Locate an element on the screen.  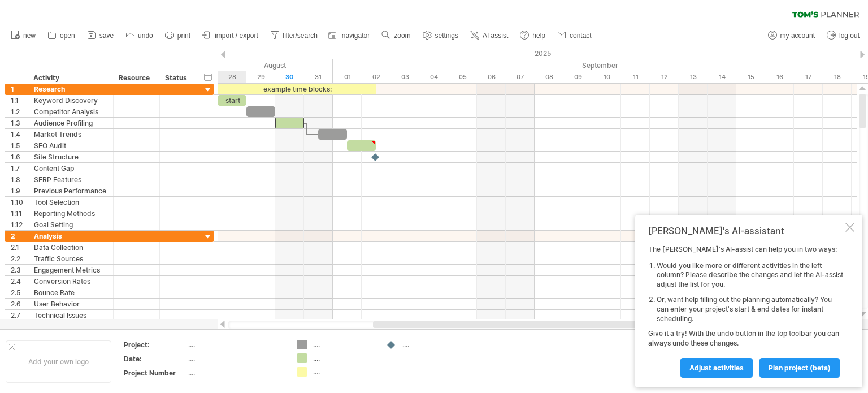
div: 1 is located at coordinates (19, 88).